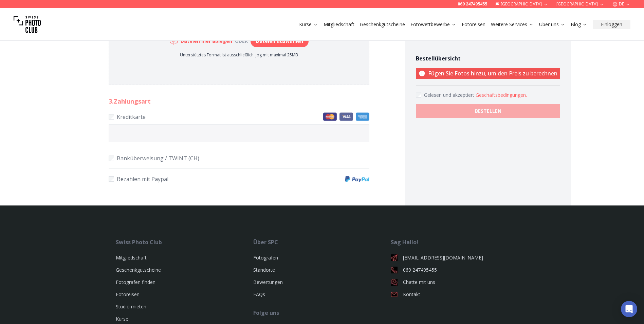 Image resolution: width=644 pixels, height=324 pixels. I want to click on button: Weitere Services, so click(513, 25).